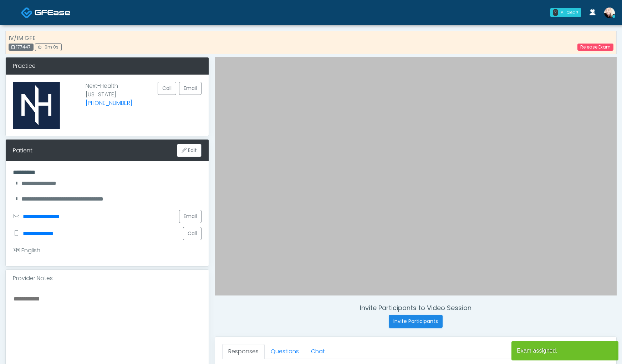  What do you see at coordinates (23, 150) in the screenshot?
I see `div: Patient` at bounding box center [23, 150].